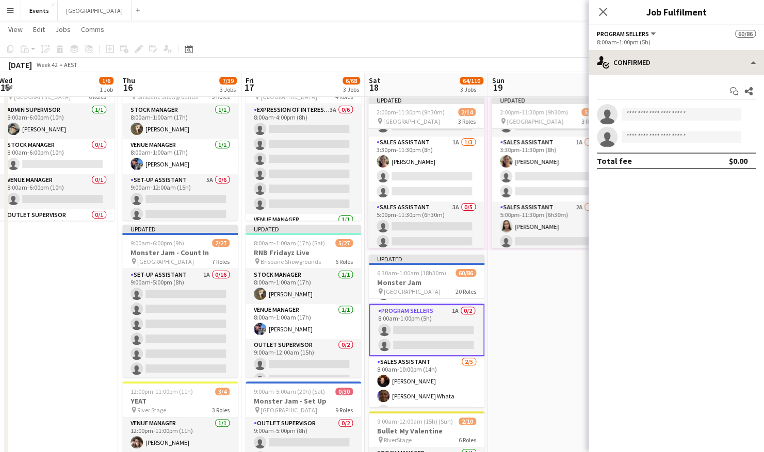 This screenshot has width=764, height=452. I want to click on h3: YEAT, so click(180, 401).